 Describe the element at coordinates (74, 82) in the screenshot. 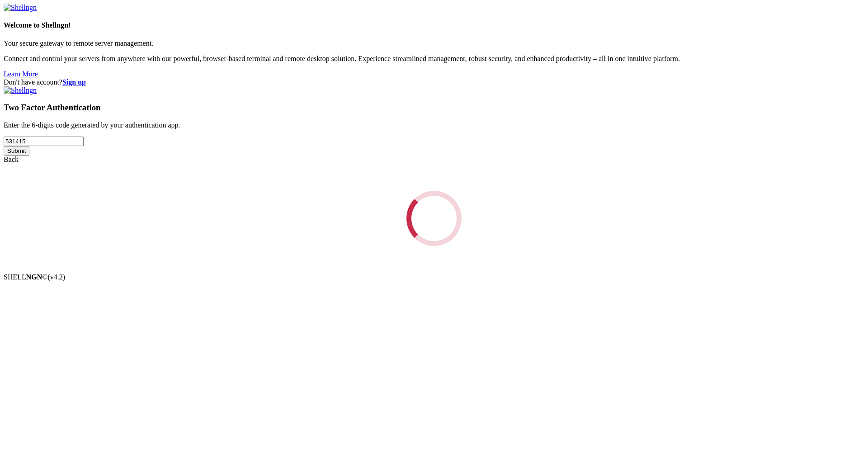

I see `a: Sign up` at that location.